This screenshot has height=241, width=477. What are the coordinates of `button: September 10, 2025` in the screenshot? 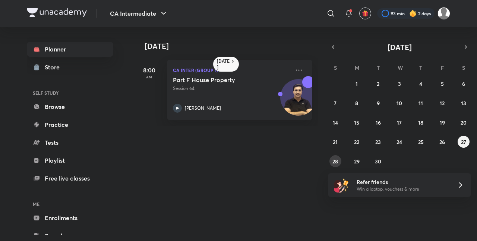 It's located at (399, 103).